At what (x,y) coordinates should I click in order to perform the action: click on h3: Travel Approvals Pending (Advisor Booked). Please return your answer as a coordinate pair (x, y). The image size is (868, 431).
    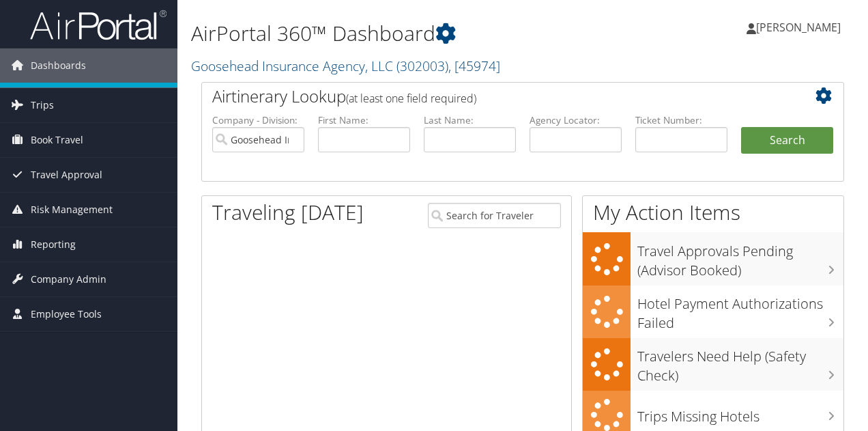
    Looking at the image, I should click on (740, 257).